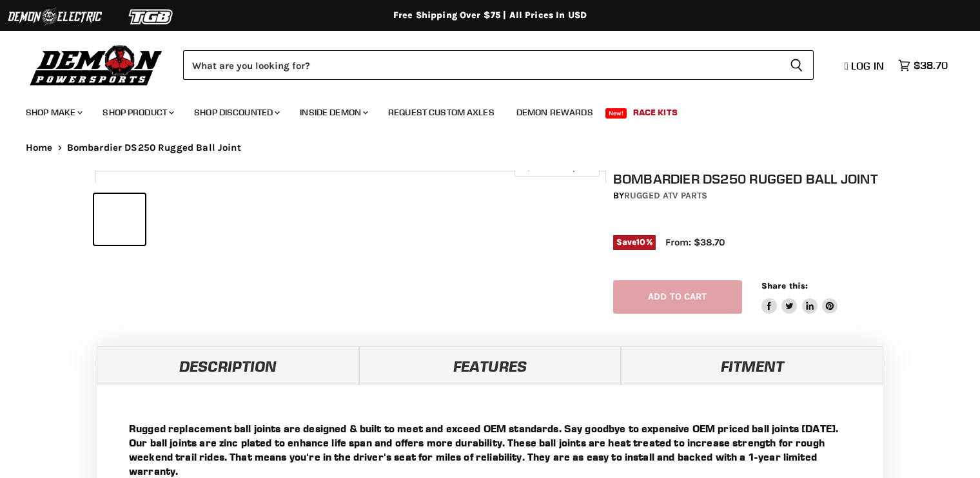  What do you see at coordinates (441, 112) in the screenshot?
I see `a: Request Custom Axles` at bounding box center [441, 112].